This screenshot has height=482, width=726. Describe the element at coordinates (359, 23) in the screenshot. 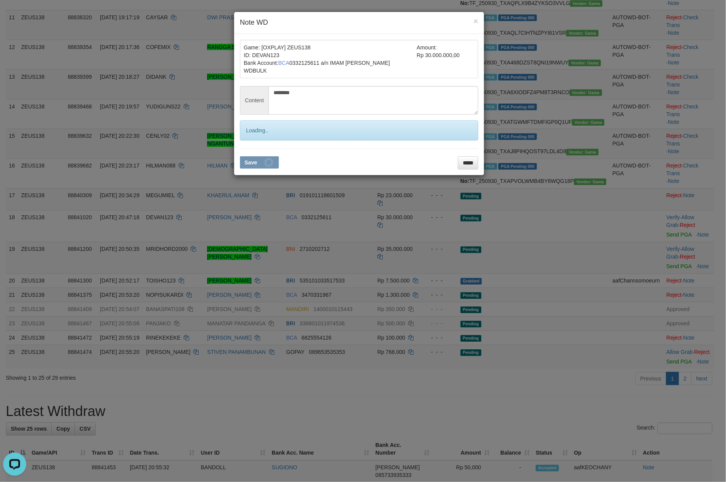

I see `h4: Note WD` at that location.